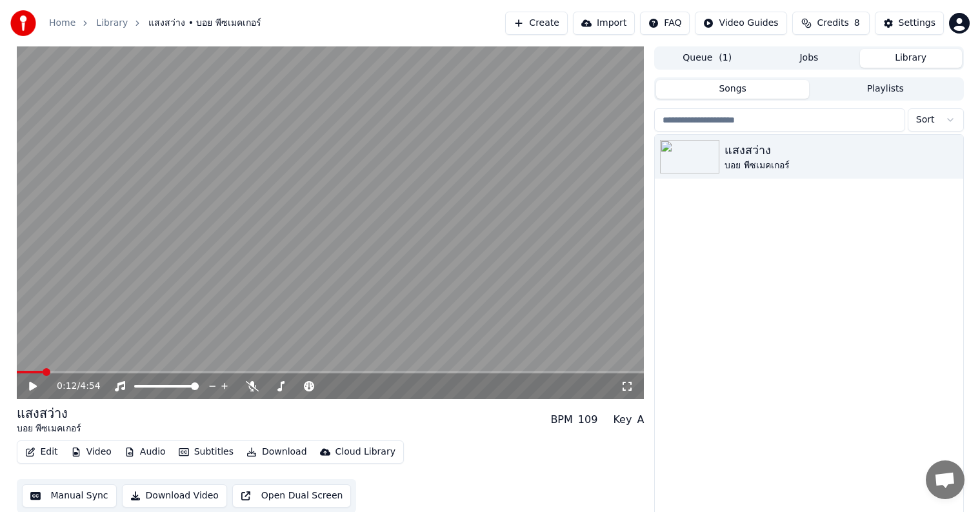  I want to click on span: 8, so click(856, 23).